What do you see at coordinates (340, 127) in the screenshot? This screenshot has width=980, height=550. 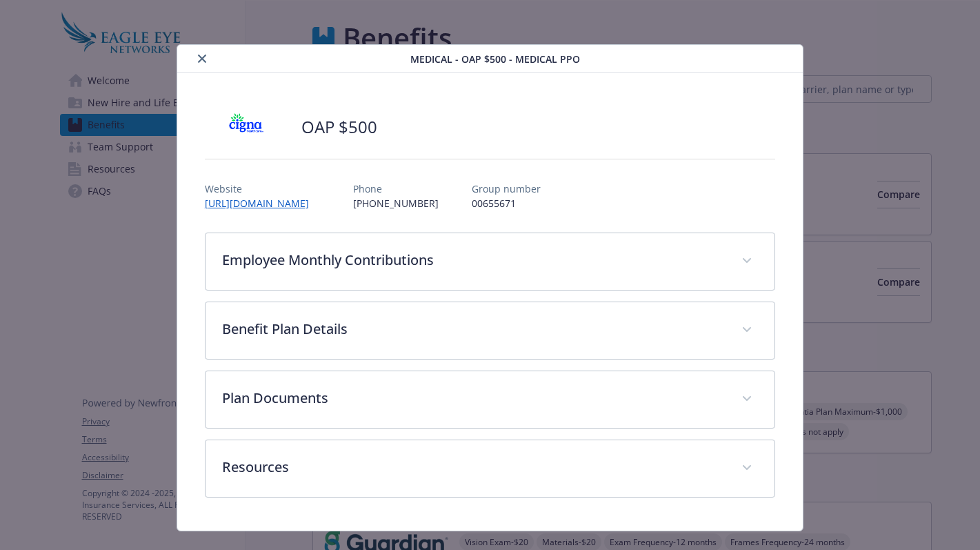 I see `h2: OAP $500` at bounding box center [340, 127].